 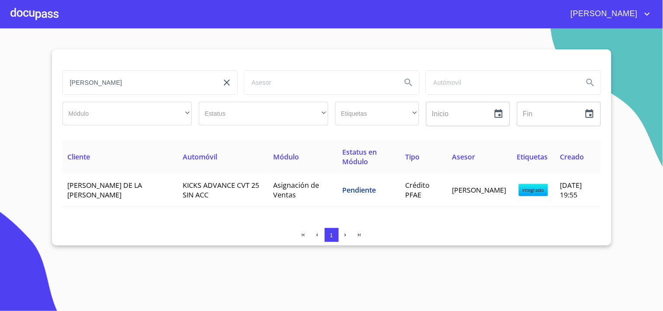 What do you see at coordinates (286, 157) in the screenshot?
I see `span: Módulo` at bounding box center [286, 157].